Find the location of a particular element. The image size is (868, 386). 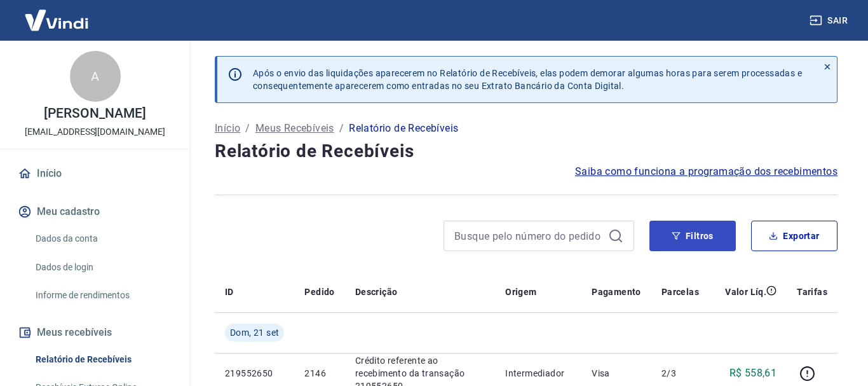

button: Meu cadastro is located at coordinates (95, 212).